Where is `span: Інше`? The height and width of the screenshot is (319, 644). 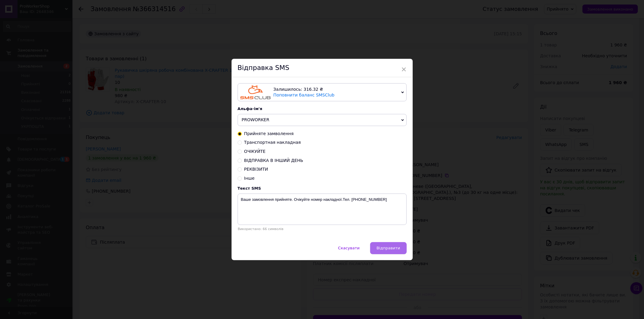
span: Інше is located at coordinates (249, 178).